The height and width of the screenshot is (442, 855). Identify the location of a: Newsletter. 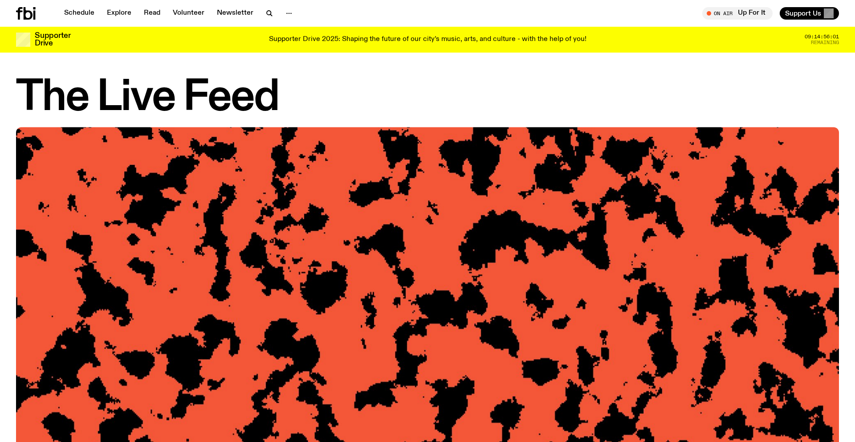
(235, 13).